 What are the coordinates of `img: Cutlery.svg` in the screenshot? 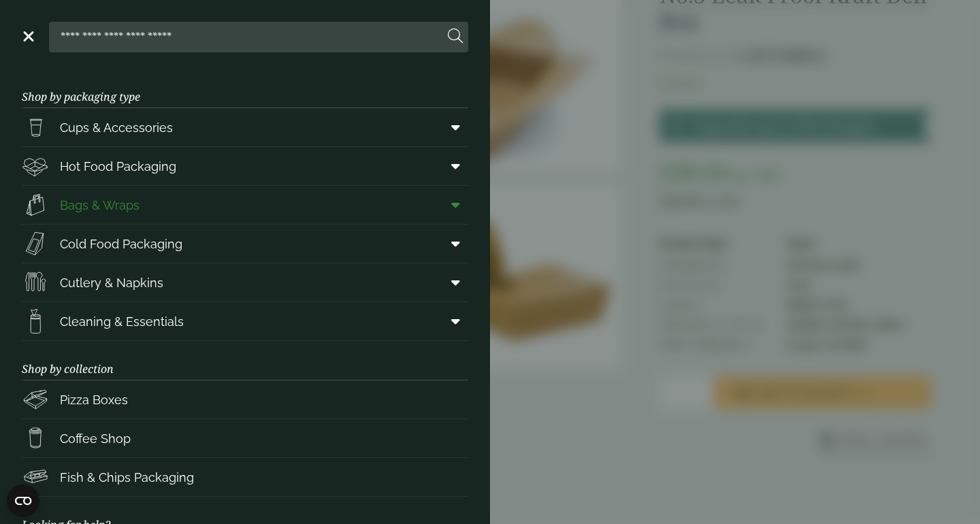 It's located at (36, 282).